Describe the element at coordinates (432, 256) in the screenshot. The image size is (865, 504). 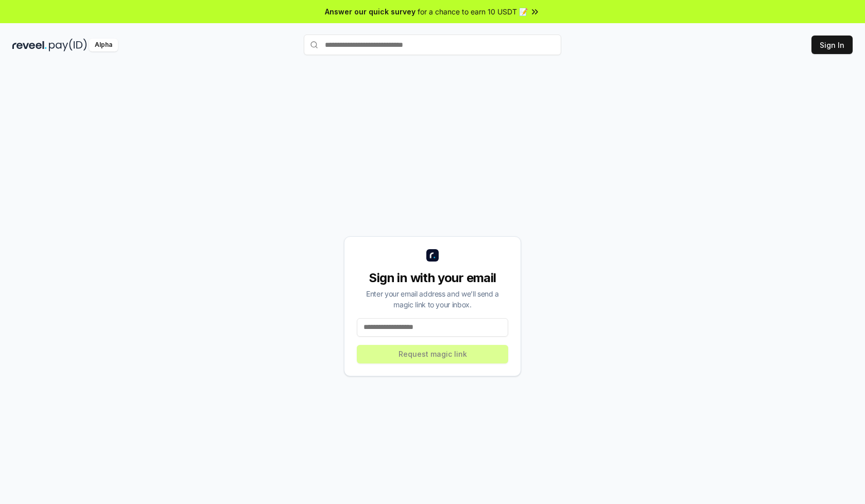
I see `img: logo_small` at that location.